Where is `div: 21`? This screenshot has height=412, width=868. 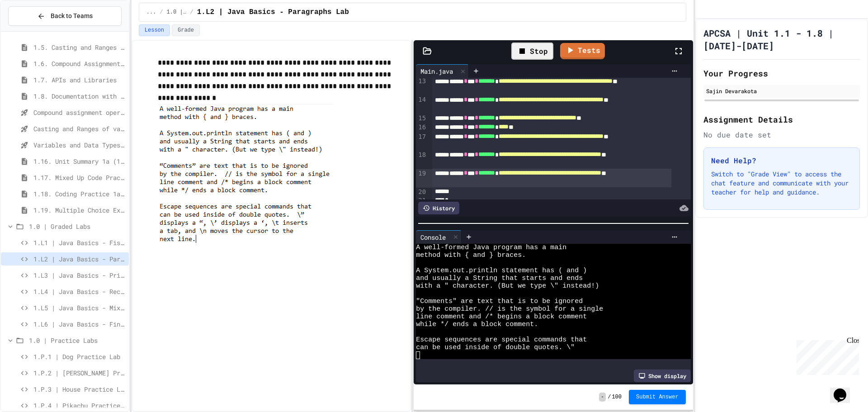
div: 21 is located at coordinates (421, 200).